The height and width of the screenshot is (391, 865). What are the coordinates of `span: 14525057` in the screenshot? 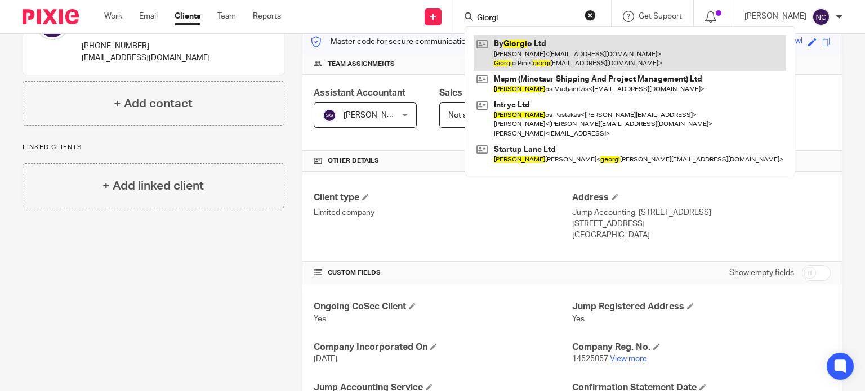 It's located at (590, 359).